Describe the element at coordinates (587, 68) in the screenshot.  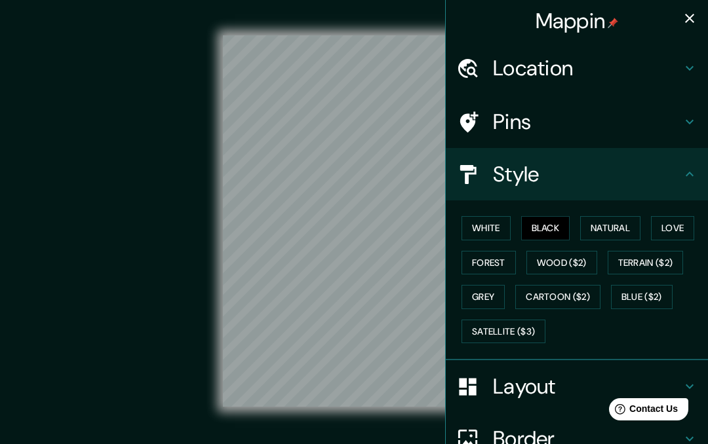
I see `h4: Location` at that location.